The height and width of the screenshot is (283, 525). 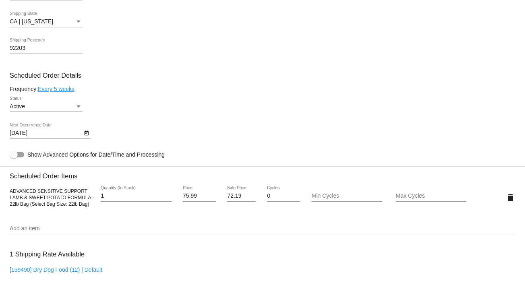 I want to click on button: Open calendar, so click(x=86, y=133).